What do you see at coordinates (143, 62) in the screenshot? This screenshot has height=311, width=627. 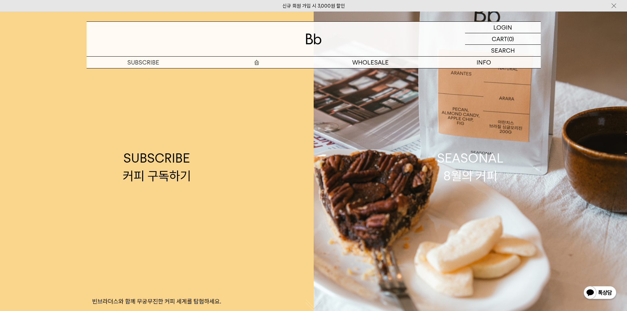 I see `a: SUBSCRIBE` at bounding box center [143, 62].